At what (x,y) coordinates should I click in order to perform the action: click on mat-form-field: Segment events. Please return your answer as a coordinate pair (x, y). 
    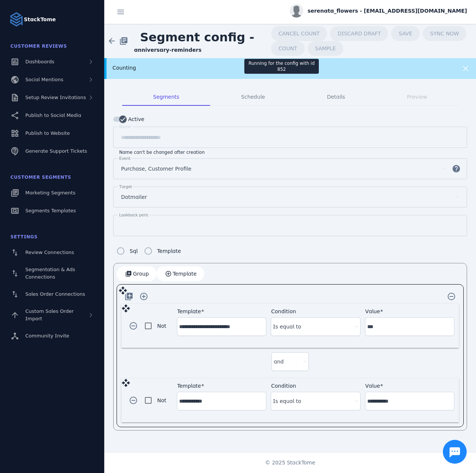
    Looking at the image, I should click on (290, 172).